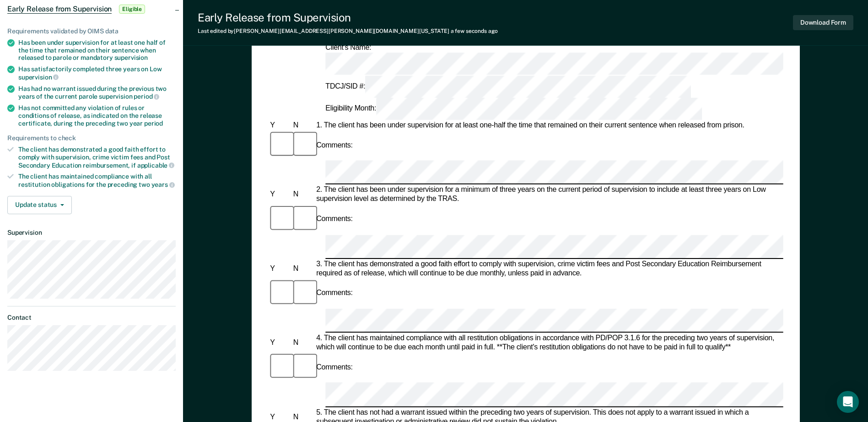 The image size is (868, 422). I want to click on button: Download Form, so click(823, 22).